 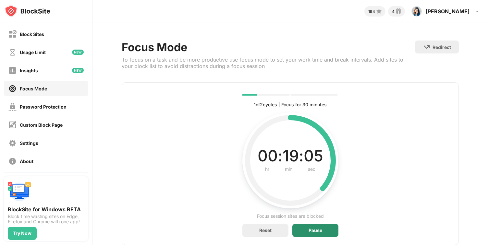 What do you see at coordinates (46, 210) in the screenshot?
I see `div: BlockSite for Windows BETA` at bounding box center [46, 210].